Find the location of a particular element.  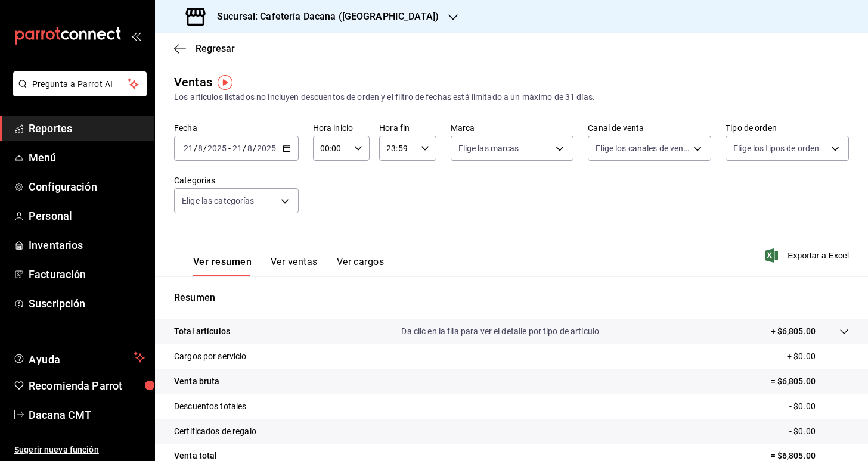

p: Total artículos is located at coordinates (202, 331).